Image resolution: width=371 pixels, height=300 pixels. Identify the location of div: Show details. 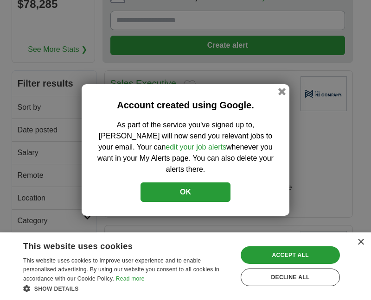
(127, 289).